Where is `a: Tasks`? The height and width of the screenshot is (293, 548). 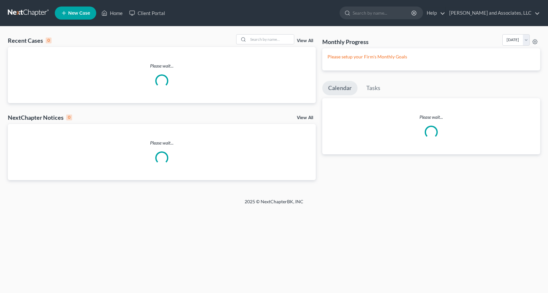
a: Tasks is located at coordinates (373, 88).